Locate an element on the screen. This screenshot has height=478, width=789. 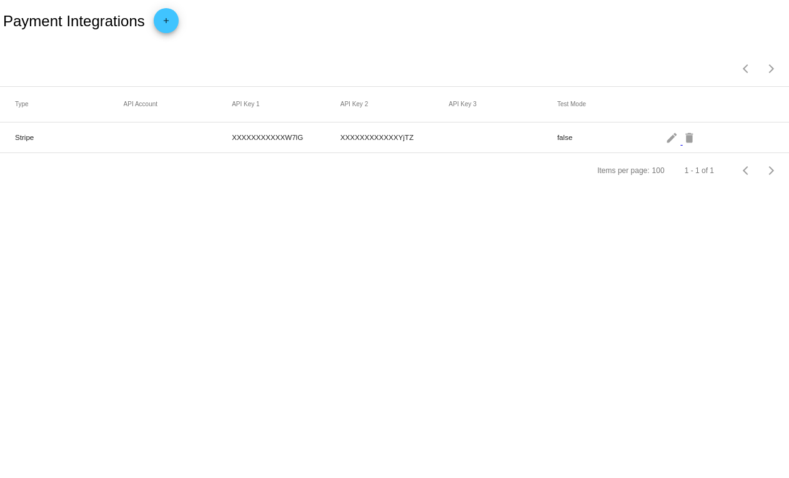
mat-cell: XXXXXXXXXXXXYjTZ is located at coordinates (395, 137).